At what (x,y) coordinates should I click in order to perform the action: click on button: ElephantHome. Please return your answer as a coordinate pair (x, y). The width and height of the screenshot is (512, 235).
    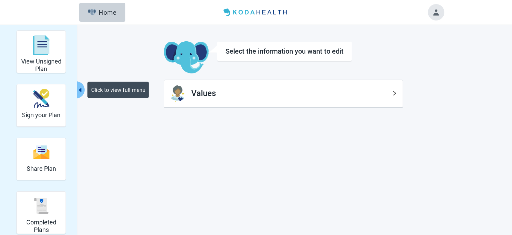
    Looking at the image, I should click on (102, 12).